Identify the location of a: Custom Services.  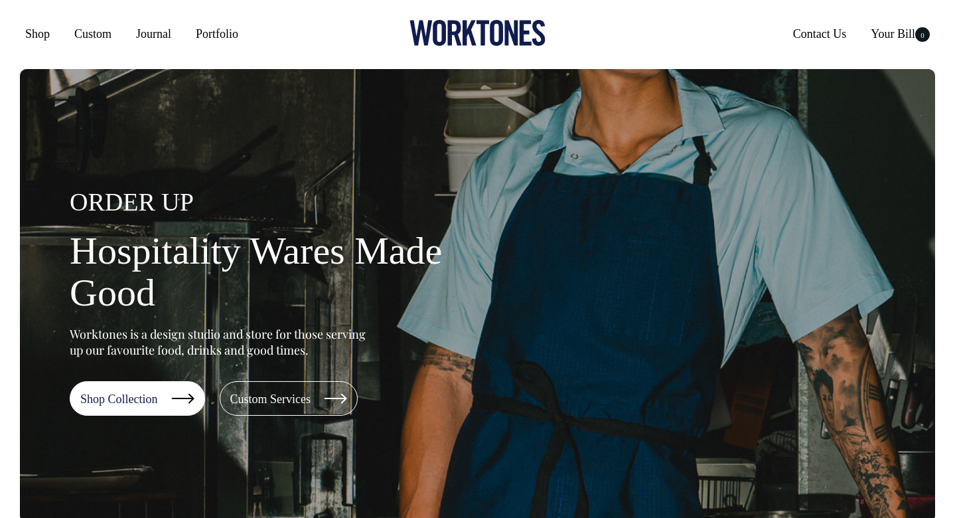
(289, 398).